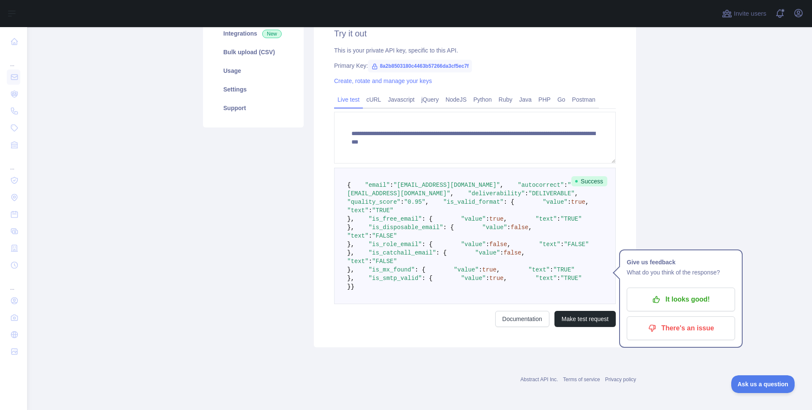  Describe the element at coordinates (585, 319) in the screenshot. I see `button: Make test request` at that location.